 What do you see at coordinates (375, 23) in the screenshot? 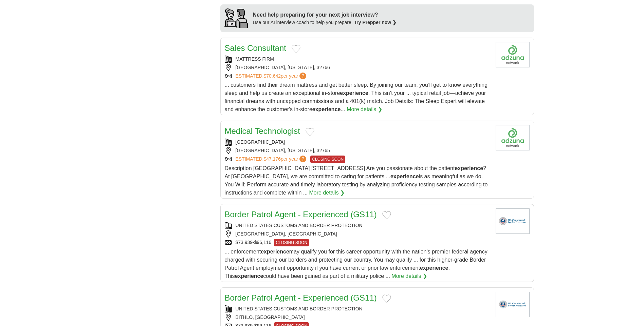
I see `a: Try Prepper now ❯` at bounding box center [375, 23].